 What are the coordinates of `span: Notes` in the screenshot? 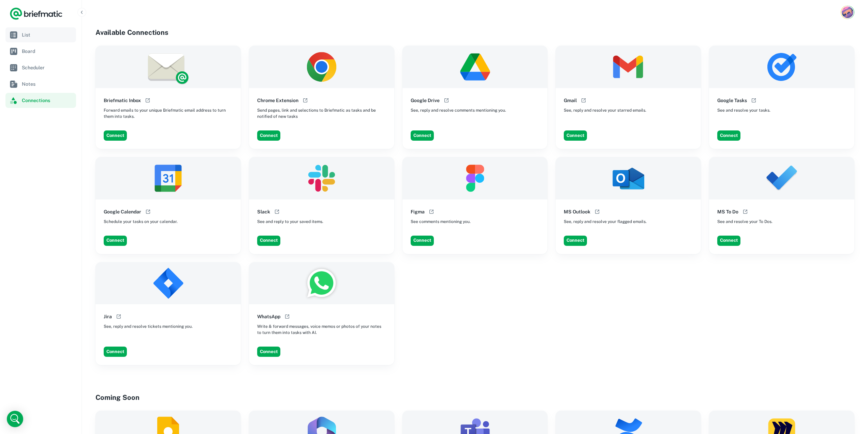 It's located at (47, 84).